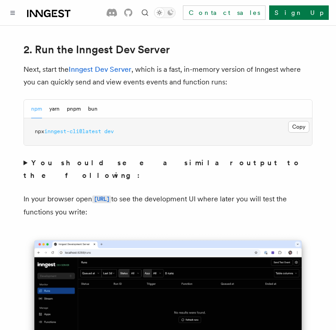  What do you see at coordinates (168, 169) in the screenshot?
I see `summary: You should see a similar output to the following:` at bounding box center [168, 169].